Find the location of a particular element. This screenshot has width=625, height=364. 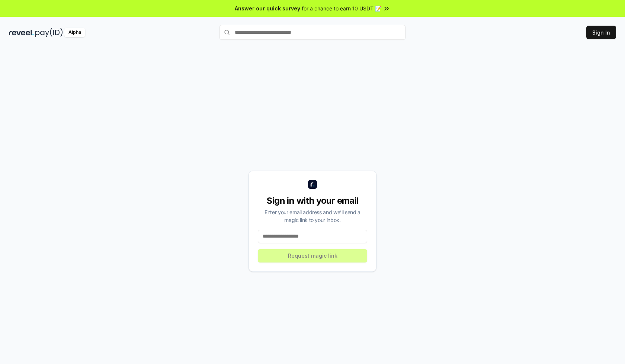

img: reveel_dark is located at coordinates (21, 33).